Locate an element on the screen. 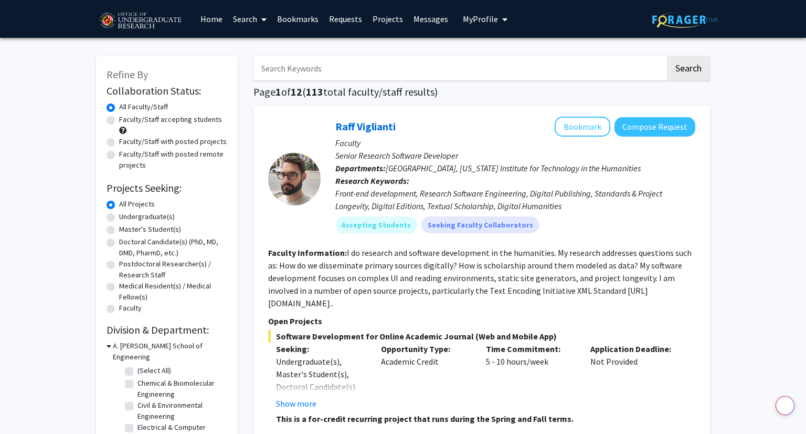  label: Undergraduate(s) is located at coordinates (147, 216).